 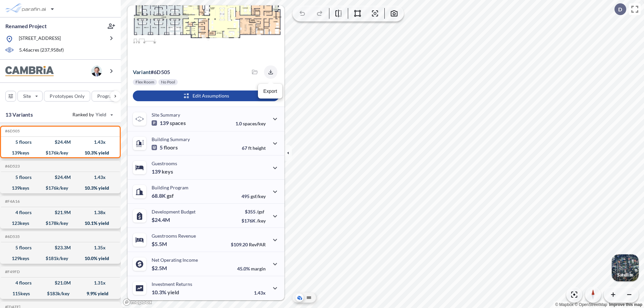 What do you see at coordinates (165, 292) in the screenshot?
I see `p: 10.3%` at bounding box center [165, 292].